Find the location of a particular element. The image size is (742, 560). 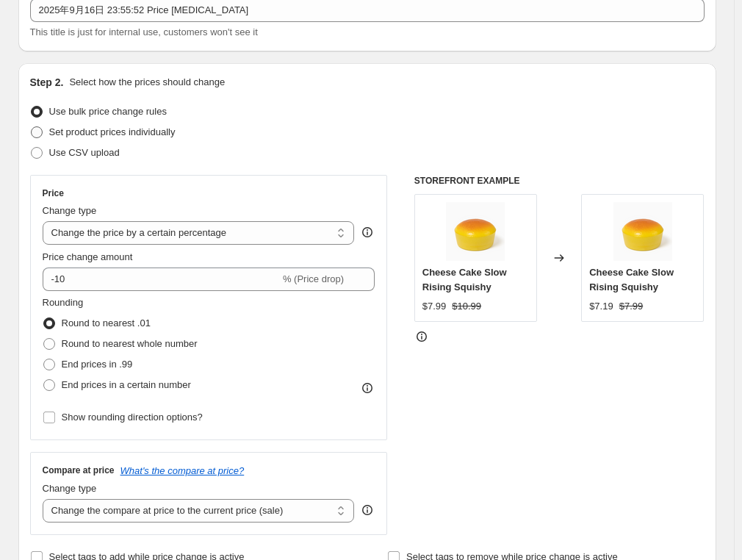

h3: Price is located at coordinates (52, 194).